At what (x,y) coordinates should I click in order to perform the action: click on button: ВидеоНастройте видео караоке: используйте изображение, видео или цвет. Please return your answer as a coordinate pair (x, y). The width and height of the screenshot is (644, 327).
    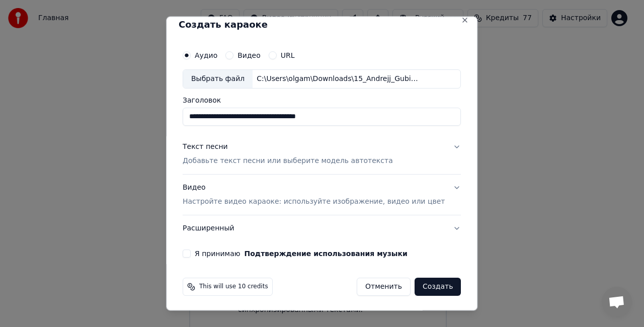
    Looking at the image, I should click on (322, 194).